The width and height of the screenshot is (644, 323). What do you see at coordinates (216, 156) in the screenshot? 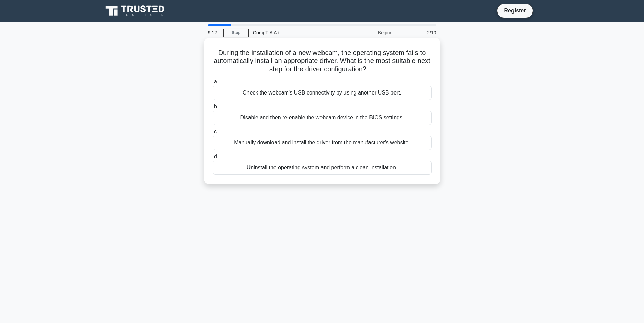
I see `span: d.` at bounding box center [216, 156].